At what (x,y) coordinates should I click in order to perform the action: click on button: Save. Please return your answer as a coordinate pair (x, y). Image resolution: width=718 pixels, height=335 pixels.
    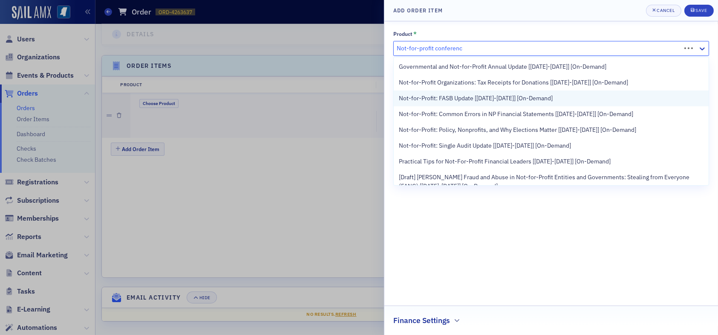
    Looking at the image, I should click on (699, 11).